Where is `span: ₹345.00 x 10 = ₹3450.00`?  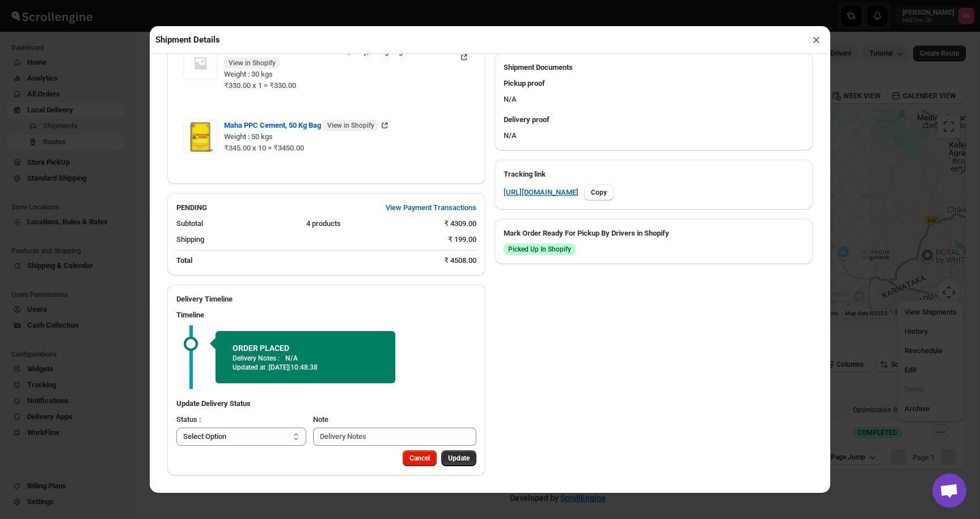 span: ₹345.00 x 10 = ₹3450.00 is located at coordinates (264, 147).